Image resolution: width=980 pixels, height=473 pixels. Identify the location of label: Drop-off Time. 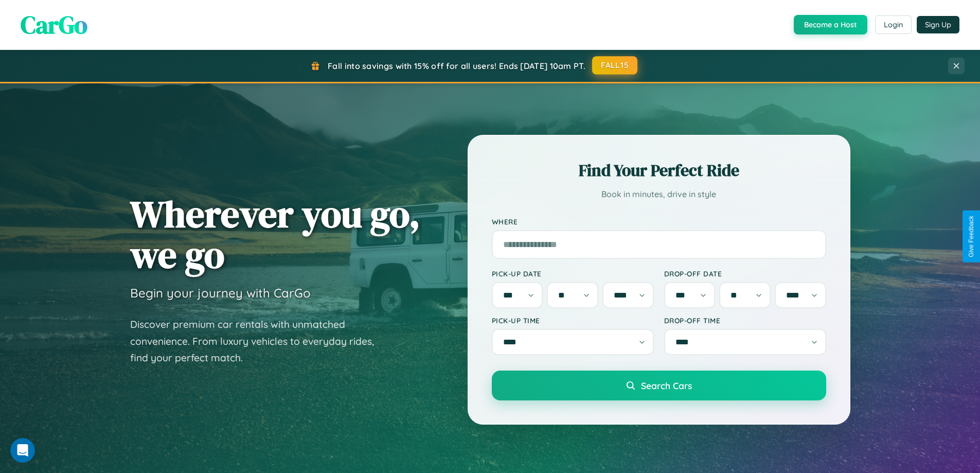
(745, 320).